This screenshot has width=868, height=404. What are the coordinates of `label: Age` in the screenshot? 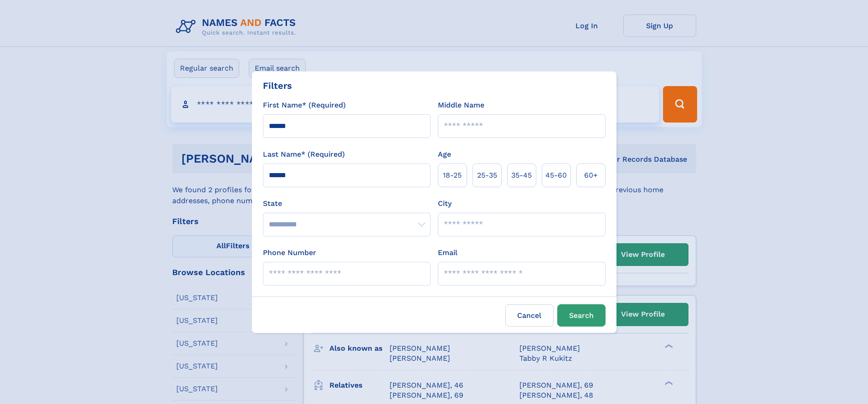 It's located at (444, 154).